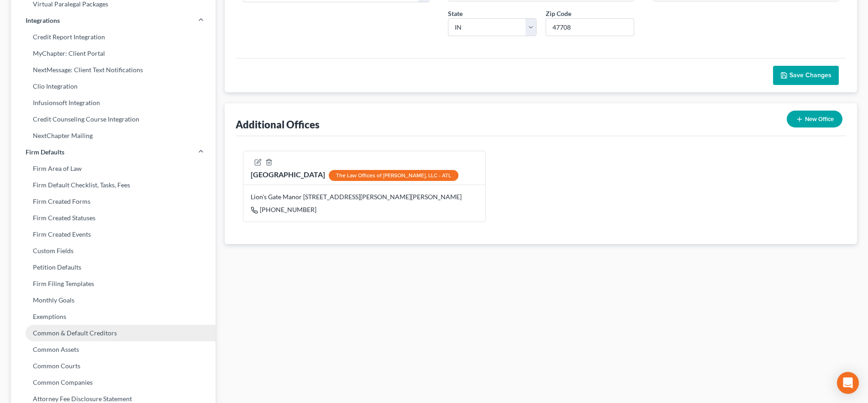  What do you see at coordinates (113, 218) in the screenshot?
I see `a: Firm Created Statuses` at bounding box center [113, 218].